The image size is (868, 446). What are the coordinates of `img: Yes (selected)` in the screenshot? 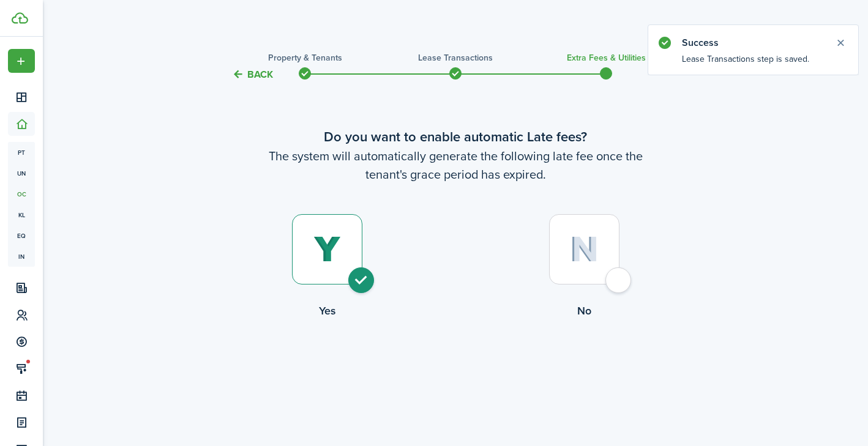 It's located at (327, 250).